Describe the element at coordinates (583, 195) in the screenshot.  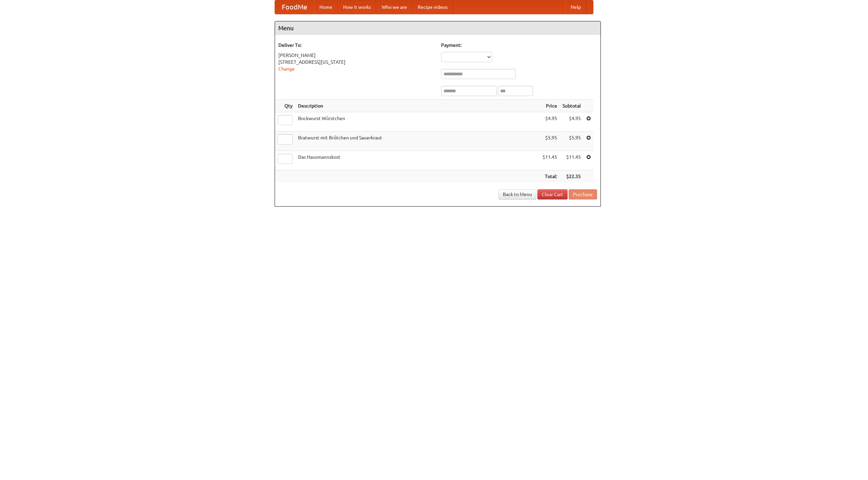
I see `button: Purchase` at that location.